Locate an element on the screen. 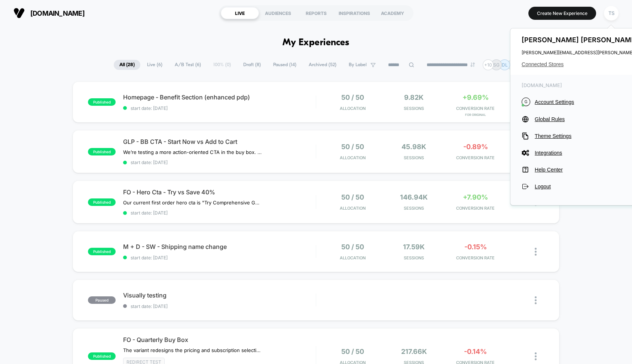 The width and height of the screenshot is (632, 364). div: INSPIRATIONS is located at coordinates (354, 13).